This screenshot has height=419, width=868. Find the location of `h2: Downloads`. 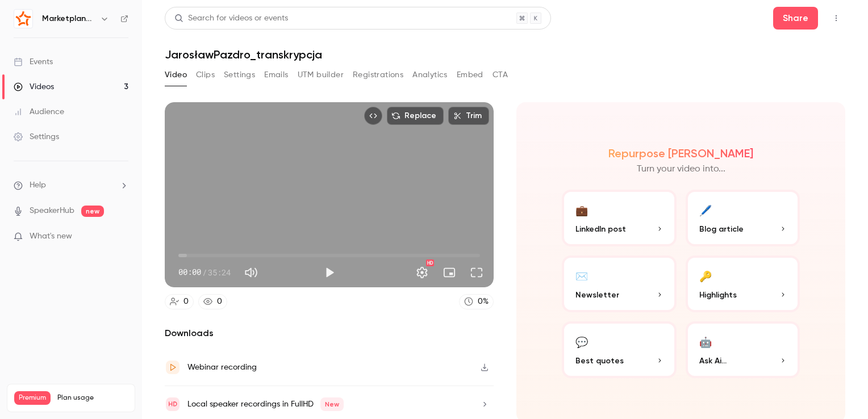

h2: Downloads is located at coordinates (329, 333).